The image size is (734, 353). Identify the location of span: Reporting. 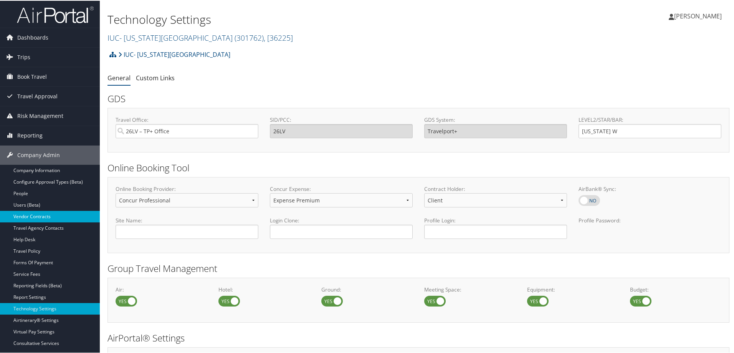
(30, 135).